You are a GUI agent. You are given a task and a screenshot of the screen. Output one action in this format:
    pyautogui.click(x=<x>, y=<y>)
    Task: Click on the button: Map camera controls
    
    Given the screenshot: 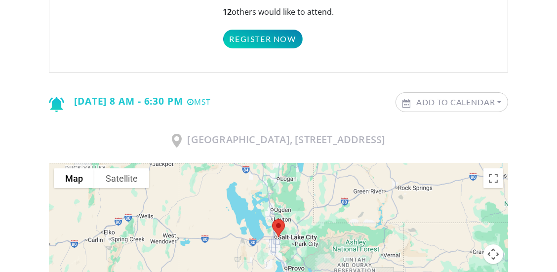 What is the action you would take?
    pyautogui.click(x=493, y=254)
    